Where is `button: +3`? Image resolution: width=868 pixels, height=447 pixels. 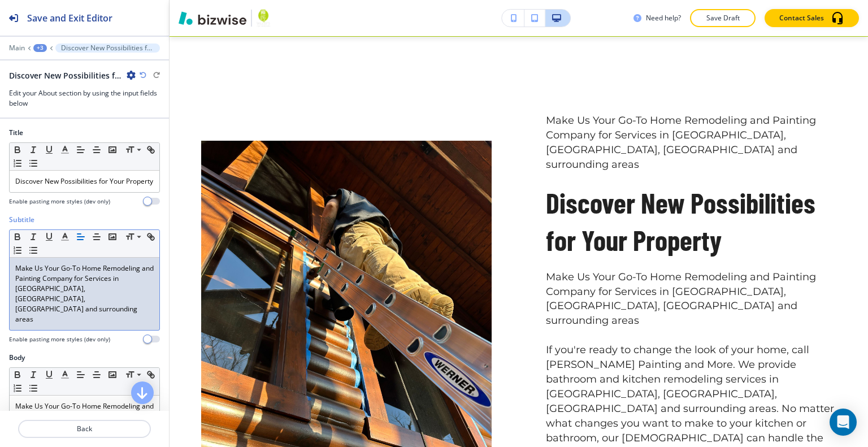
button: +3 is located at coordinates (40, 48).